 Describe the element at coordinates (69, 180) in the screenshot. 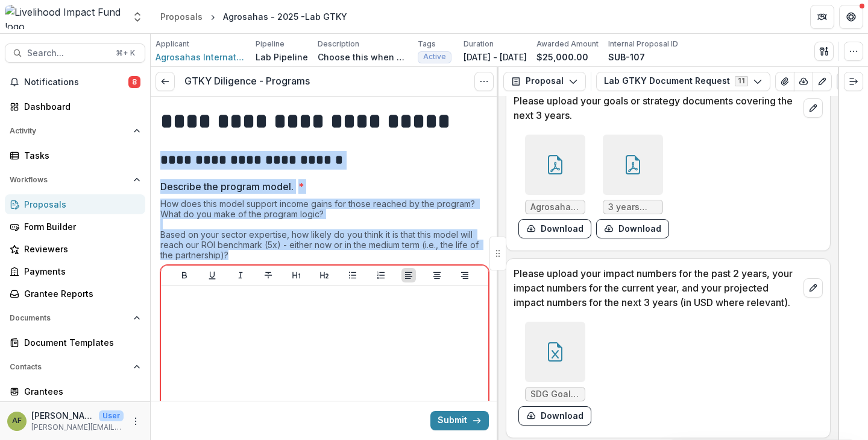

I see `span: Workflows` at that location.